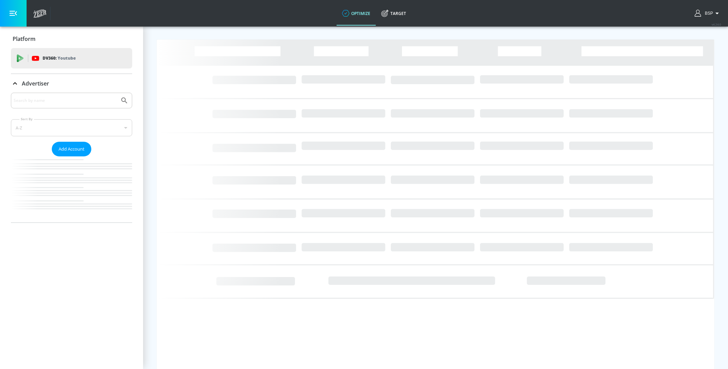 The image size is (728, 369). Describe the element at coordinates (59, 58) in the screenshot. I see `p: DV360:` at that location.